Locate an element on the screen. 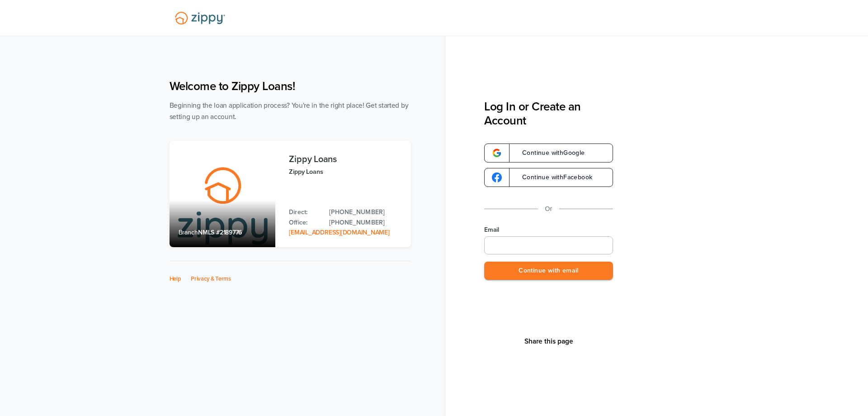 The height and width of the screenshot is (416, 868). a: Email Address: zippyguide@zippymh.com is located at coordinates (339, 232).